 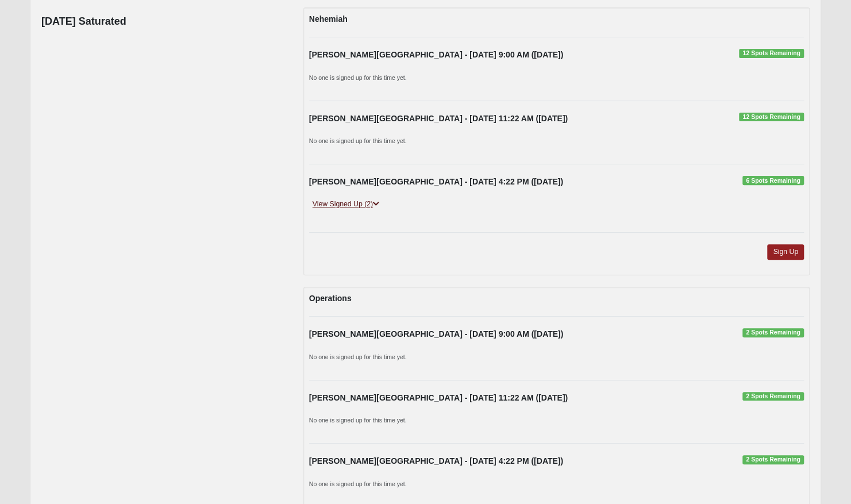 What do you see at coordinates (330, 298) in the screenshot?
I see `strong: Operations` at bounding box center [330, 298].